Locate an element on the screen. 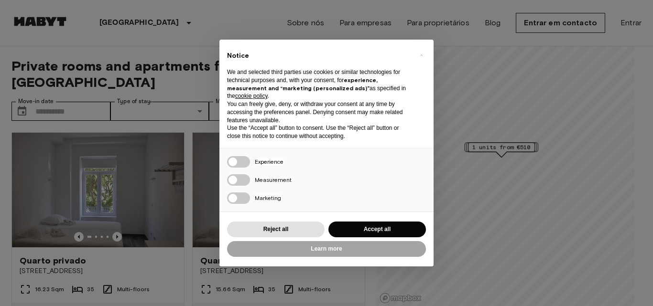  h2: Notice is located at coordinates (319, 56).